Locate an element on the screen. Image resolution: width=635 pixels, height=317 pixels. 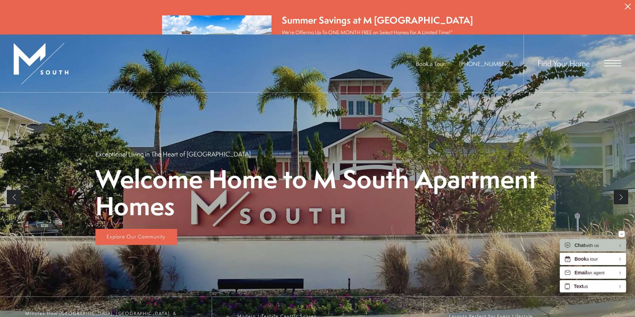
a: Book a Tour is located at coordinates (430, 64).